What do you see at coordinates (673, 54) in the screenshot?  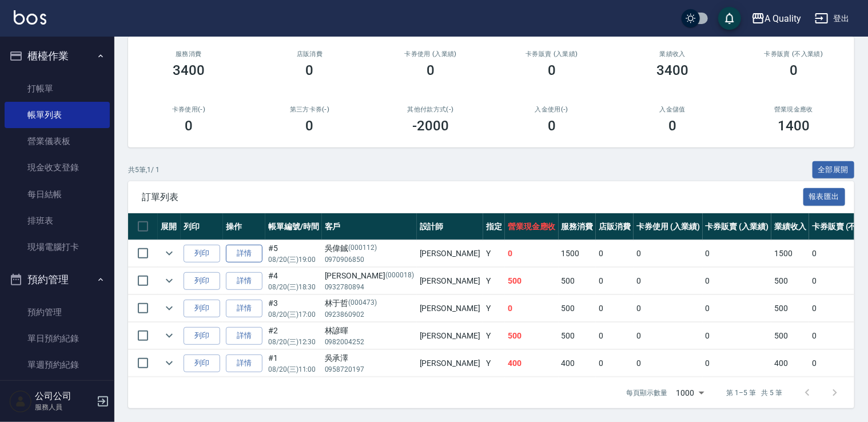 I see `h2: 業績收入` at bounding box center [673, 54].